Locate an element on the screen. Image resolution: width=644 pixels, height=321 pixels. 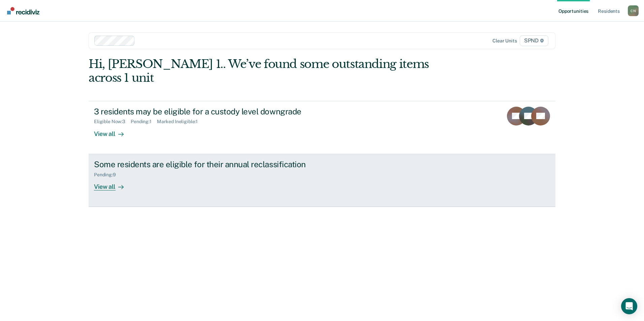
img: Recidiviz is located at coordinates (23, 11).